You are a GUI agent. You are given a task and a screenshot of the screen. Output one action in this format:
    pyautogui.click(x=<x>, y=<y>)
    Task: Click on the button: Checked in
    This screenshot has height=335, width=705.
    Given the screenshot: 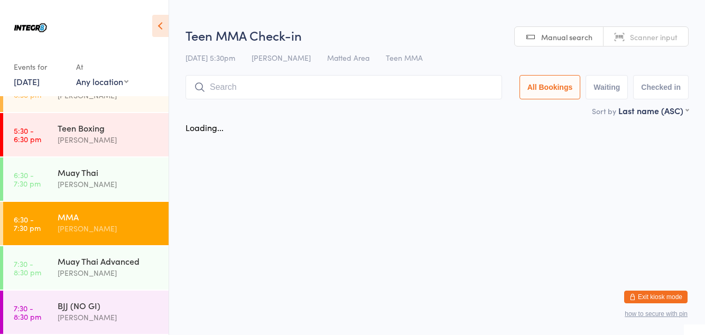 What is the action you would take?
    pyautogui.click(x=661, y=87)
    